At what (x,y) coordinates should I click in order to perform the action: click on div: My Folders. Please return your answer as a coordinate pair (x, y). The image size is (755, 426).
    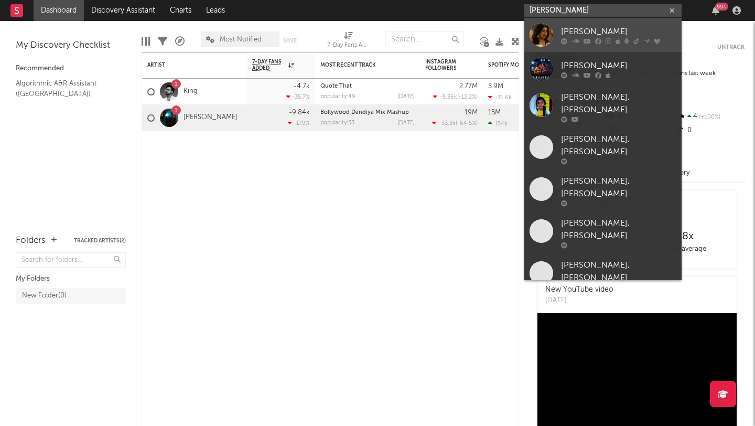
    Looking at the image, I should click on (71, 279).